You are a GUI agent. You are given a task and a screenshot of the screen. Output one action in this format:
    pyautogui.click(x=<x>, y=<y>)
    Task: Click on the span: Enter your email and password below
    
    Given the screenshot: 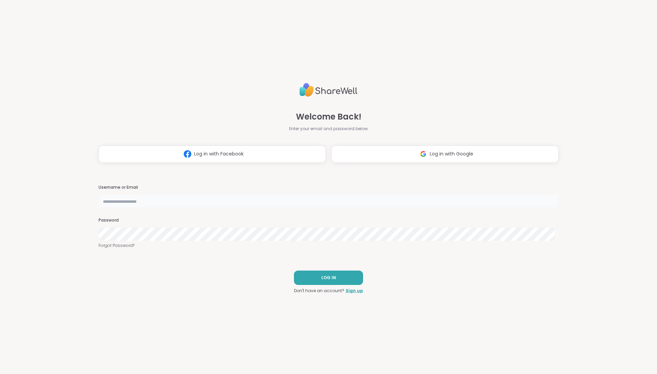 What is the action you would take?
    pyautogui.click(x=329, y=129)
    